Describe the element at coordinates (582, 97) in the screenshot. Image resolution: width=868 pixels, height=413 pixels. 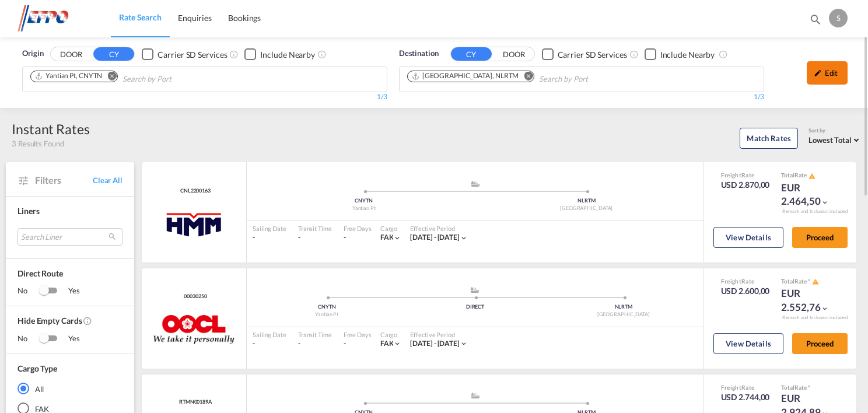
I see `div: 1/3` at that location.